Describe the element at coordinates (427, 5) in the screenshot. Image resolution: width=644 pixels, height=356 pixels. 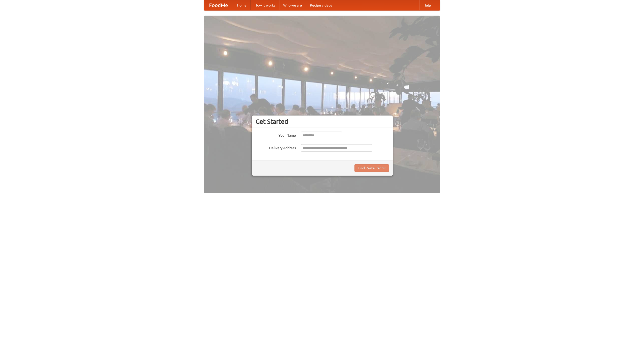
I see `a: Help` at that location.